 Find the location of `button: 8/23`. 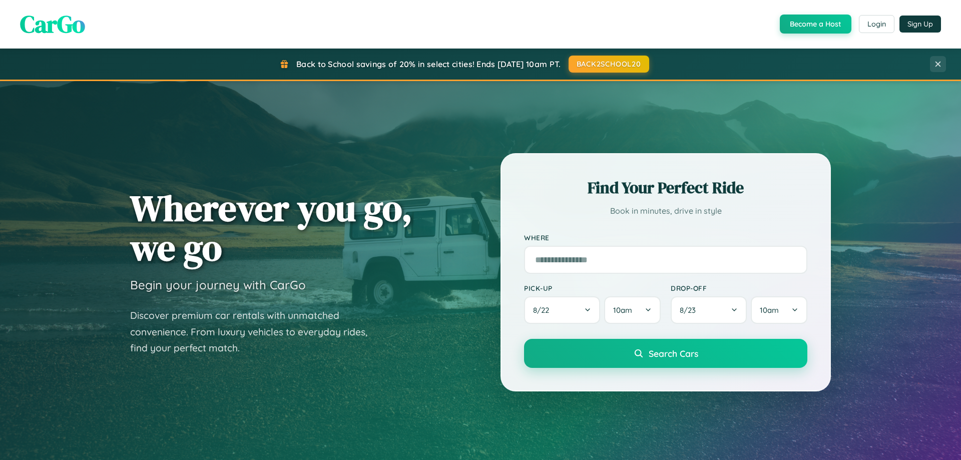

button: 8/23 is located at coordinates (709, 310).